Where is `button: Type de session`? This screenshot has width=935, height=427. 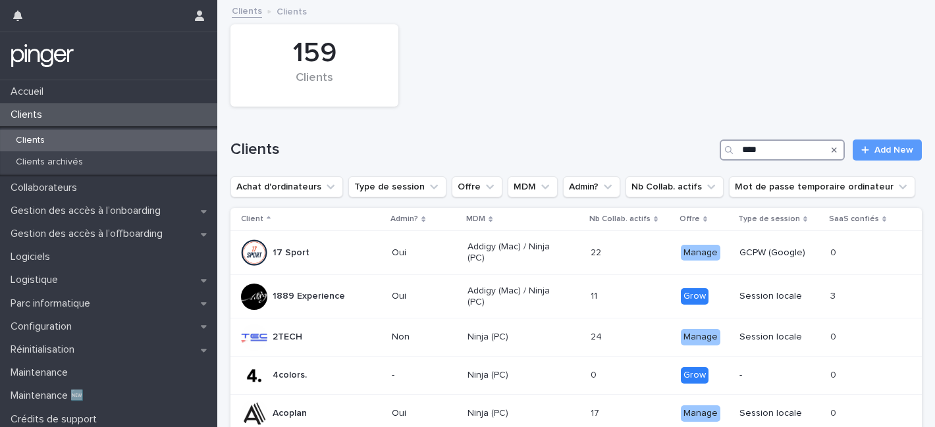
button: Type de session is located at coordinates (397, 187).